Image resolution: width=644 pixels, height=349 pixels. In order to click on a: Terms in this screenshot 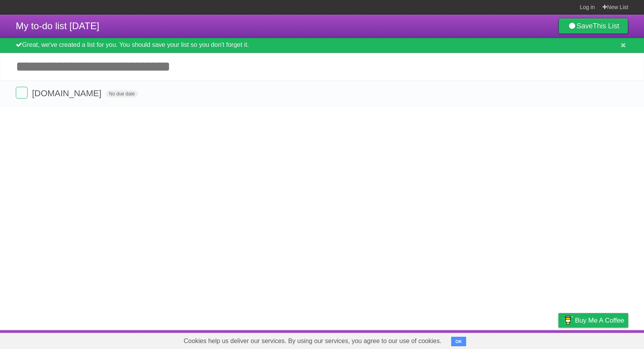, I will do `click(530, 339)`.